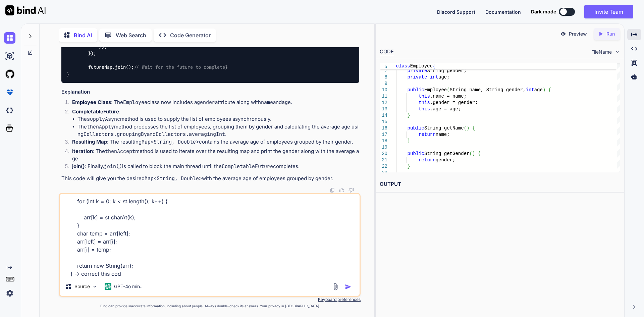 The height and width of the screenshot is (317, 644). I want to click on div: 12, so click(383, 103).